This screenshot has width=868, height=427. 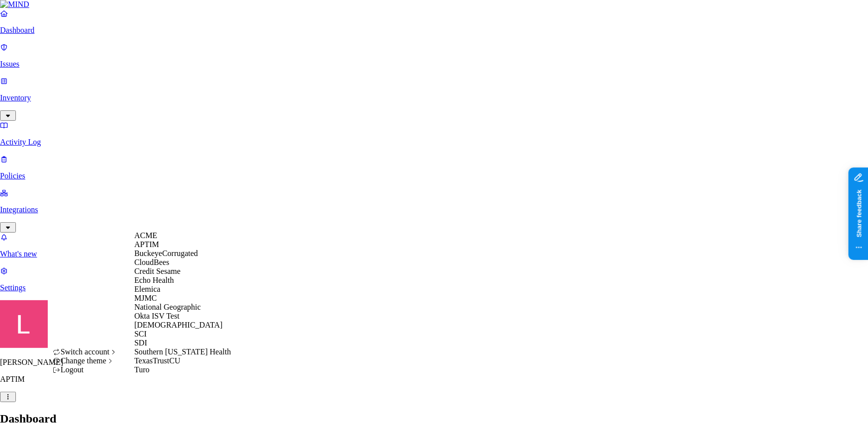 What do you see at coordinates (85, 352) in the screenshot?
I see `span: Switch account` at bounding box center [85, 352].